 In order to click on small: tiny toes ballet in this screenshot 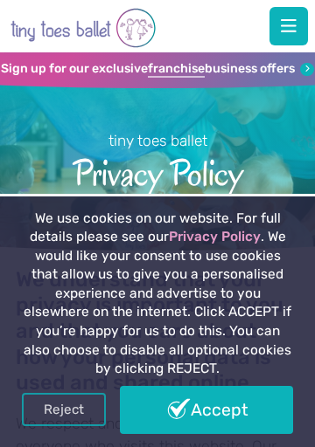, I will do `click(157, 141)`.